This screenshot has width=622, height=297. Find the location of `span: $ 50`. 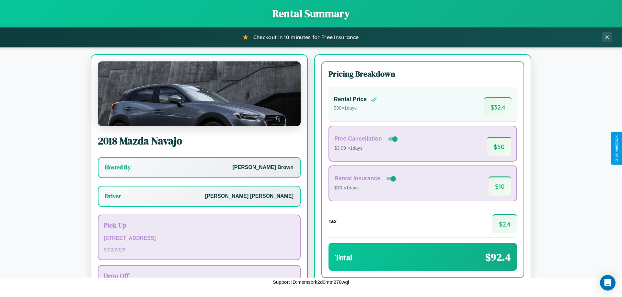

span: $ 50 is located at coordinates (499, 146).